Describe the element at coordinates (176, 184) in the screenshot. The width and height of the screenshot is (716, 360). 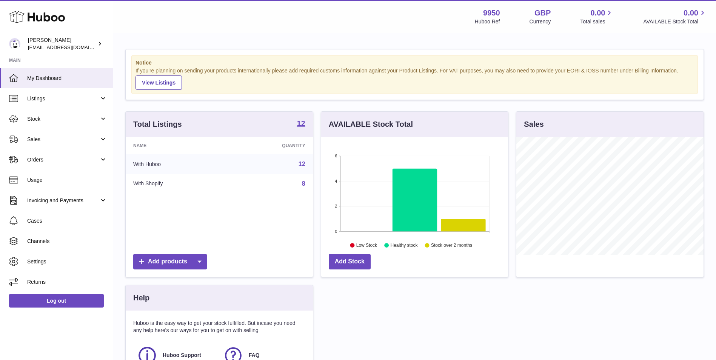
I see `td: With Shopify` at that location.